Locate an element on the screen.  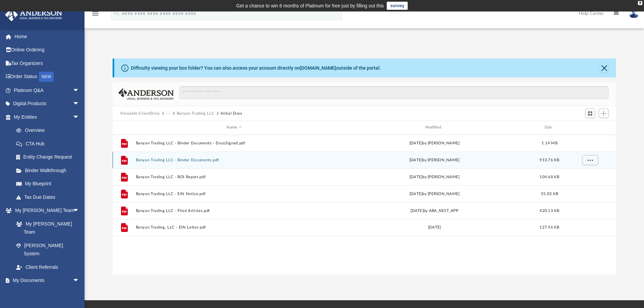
div: NEW is located at coordinates (46, 77).